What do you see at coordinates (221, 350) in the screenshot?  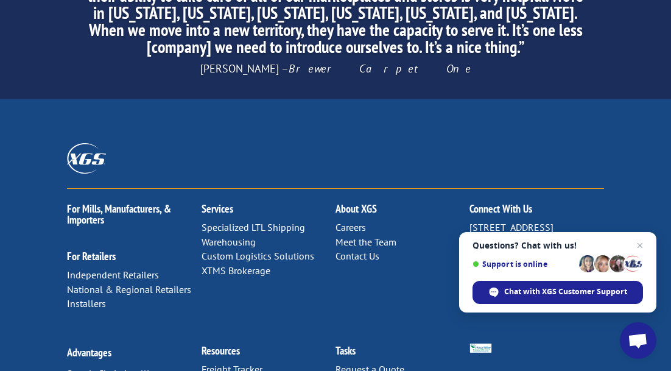 I see `a: Resources` at bounding box center [221, 350].